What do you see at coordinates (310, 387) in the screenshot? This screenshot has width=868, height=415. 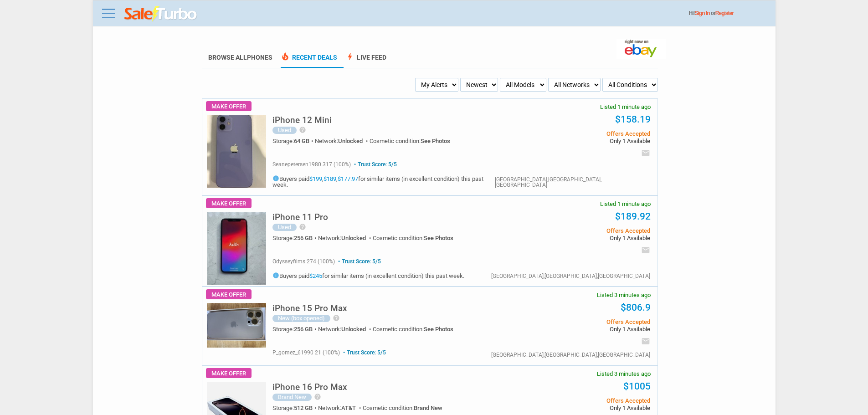 I see `h5: iPhone 16 Pro Max` at bounding box center [310, 387].